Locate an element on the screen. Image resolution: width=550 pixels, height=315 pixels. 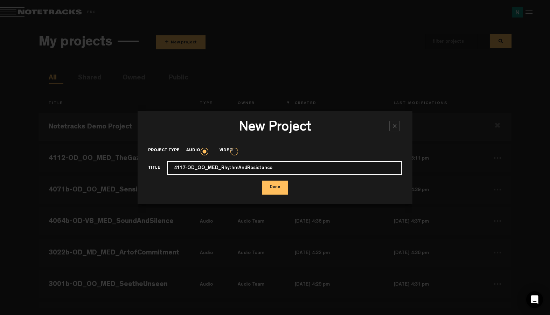
label: Video is located at coordinates (229, 151).